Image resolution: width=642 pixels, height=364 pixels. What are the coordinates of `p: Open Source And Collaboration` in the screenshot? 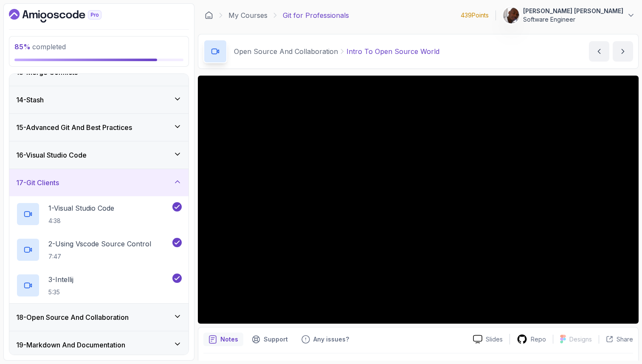 It's located at (286, 52).